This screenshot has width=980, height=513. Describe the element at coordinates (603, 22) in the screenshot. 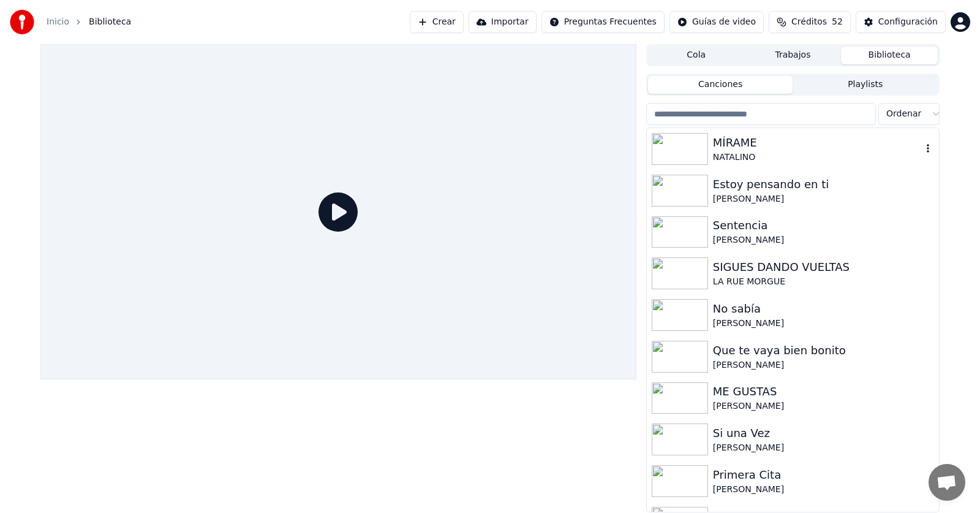

I see `button: Preguntas Frecuentes` at that location.